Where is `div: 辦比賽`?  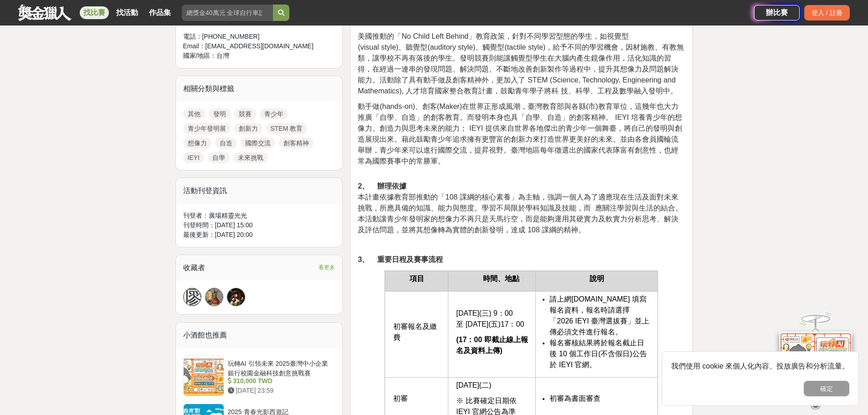
div: 辦比賽 is located at coordinates (777, 13).